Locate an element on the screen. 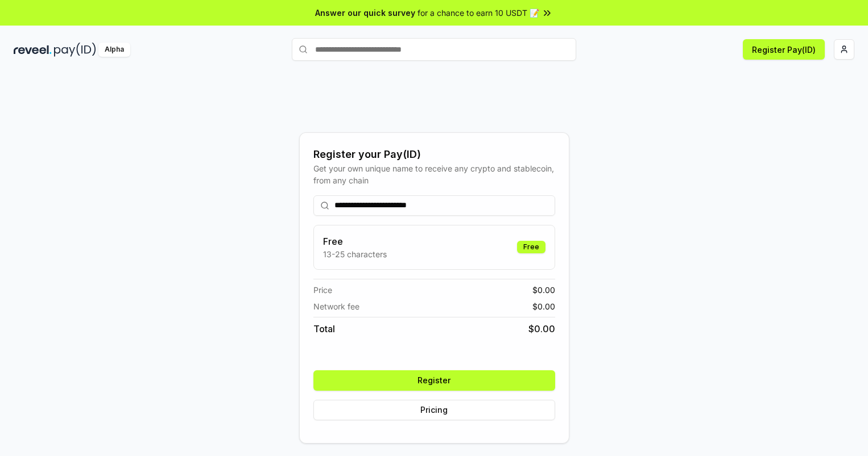 The height and width of the screenshot is (456, 868). span: for a chance to earn 10 USDT 📝 is located at coordinates (478, 13).